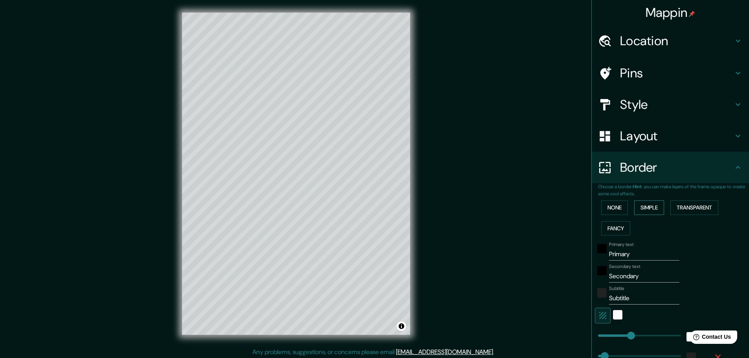  I want to click on h4: Border, so click(677, 167).